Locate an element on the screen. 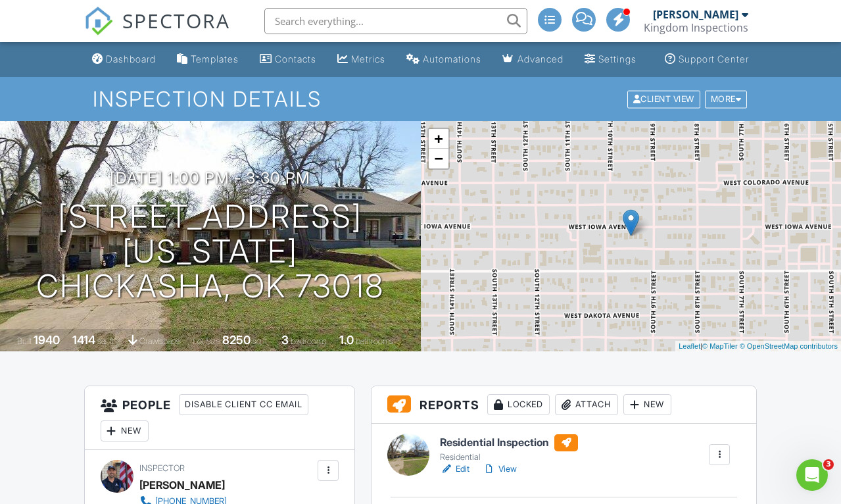 Image resolution: width=841 pixels, height=504 pixels. img: The Best Home Inspection Software - Spectora is located at coordinates (99, 21).